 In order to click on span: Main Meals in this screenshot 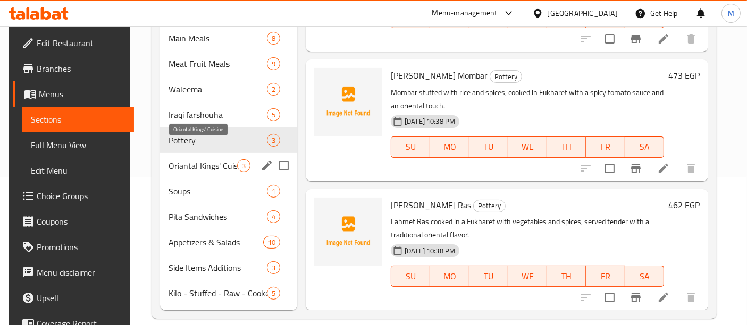, I will do `click(218, 38)`.